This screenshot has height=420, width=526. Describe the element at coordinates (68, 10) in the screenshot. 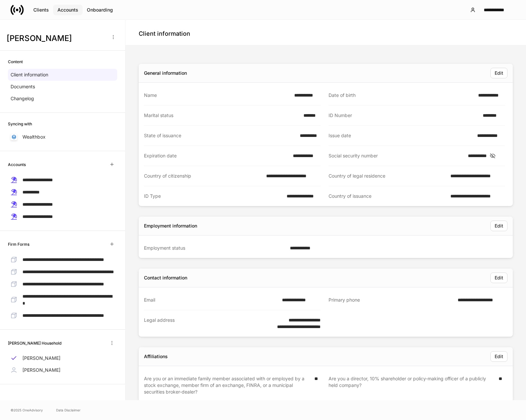

I see `div: Accounts` at that location.